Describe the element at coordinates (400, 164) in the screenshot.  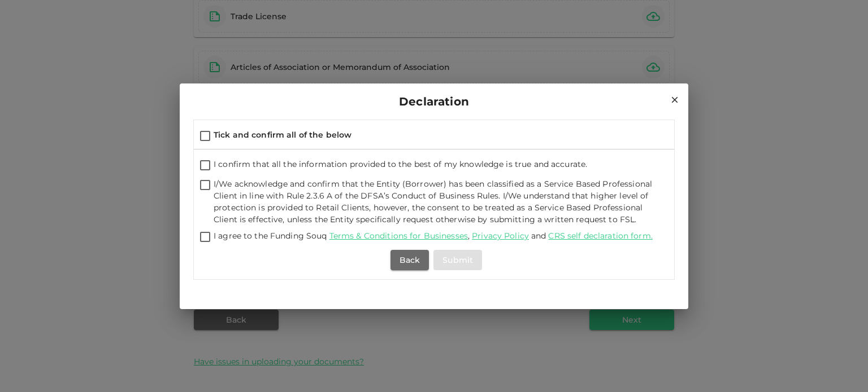
I see `span: I confirm that all the information provided to the best of my knowledge is true and accurate.` at that location.